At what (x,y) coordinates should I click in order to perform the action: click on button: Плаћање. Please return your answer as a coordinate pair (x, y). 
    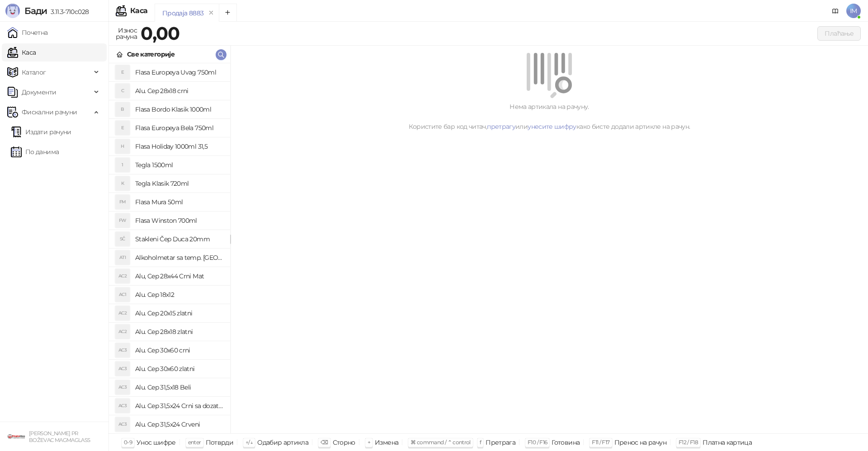
    Looking at the image, I should click on (839, 34).